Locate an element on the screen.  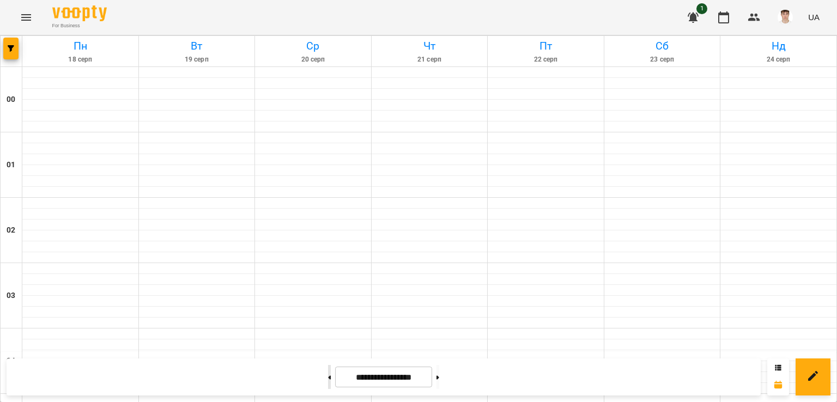
h6: 19 серп is located at coordinates (197, 59).